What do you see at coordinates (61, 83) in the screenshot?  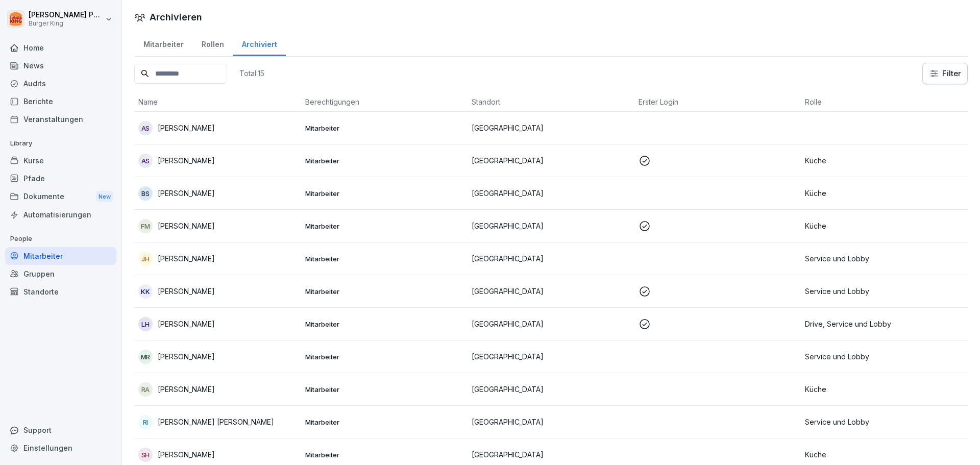 I see `a: Audits` at bounding box center [61, 83].